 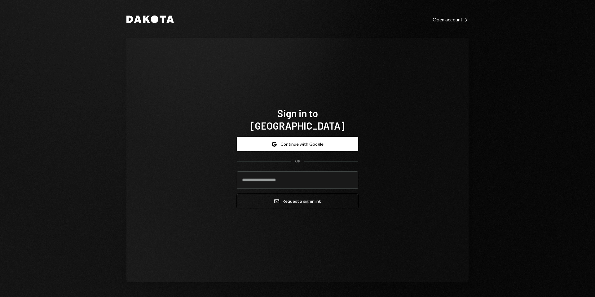 What do you see at coordinates (297, 161) in the screenshot?
I see `div: OR` at bounding box center [297, 161].